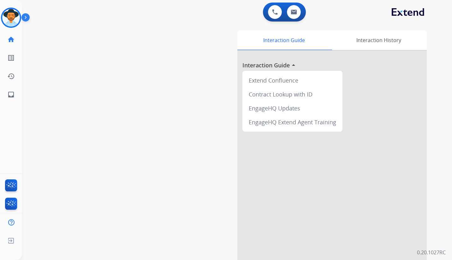  I want to click on img: avatar, so click(11, 18).